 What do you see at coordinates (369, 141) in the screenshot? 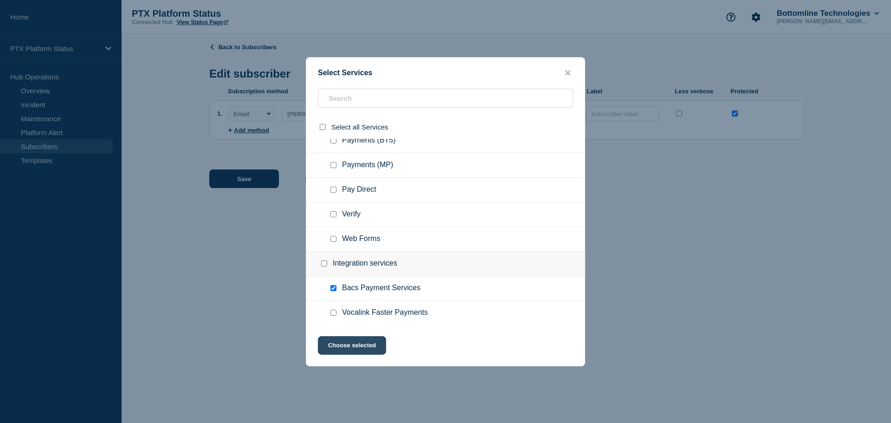
I see `span: Payments (BT5)` at bounding box center [369, 141].